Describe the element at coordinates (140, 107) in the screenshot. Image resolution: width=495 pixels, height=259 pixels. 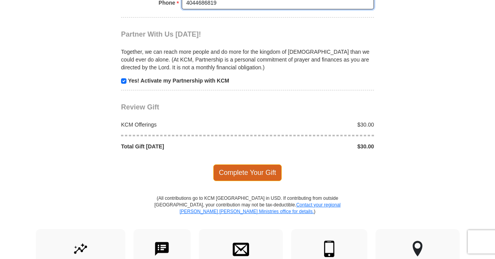
I see `span: Review Gift` at that location.